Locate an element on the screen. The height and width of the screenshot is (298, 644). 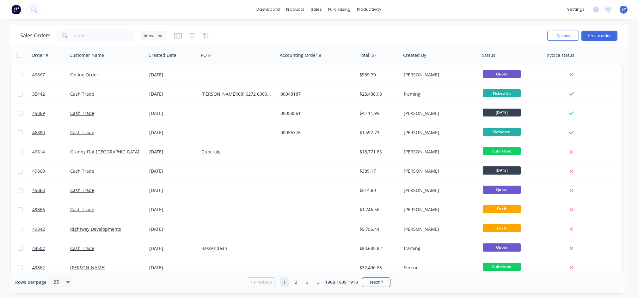
div: PO # is located at coordinates (206, 55).